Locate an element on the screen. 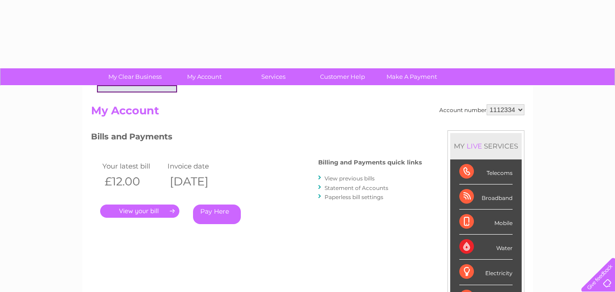  a: Customer Help is located at coordinates (342, 76).